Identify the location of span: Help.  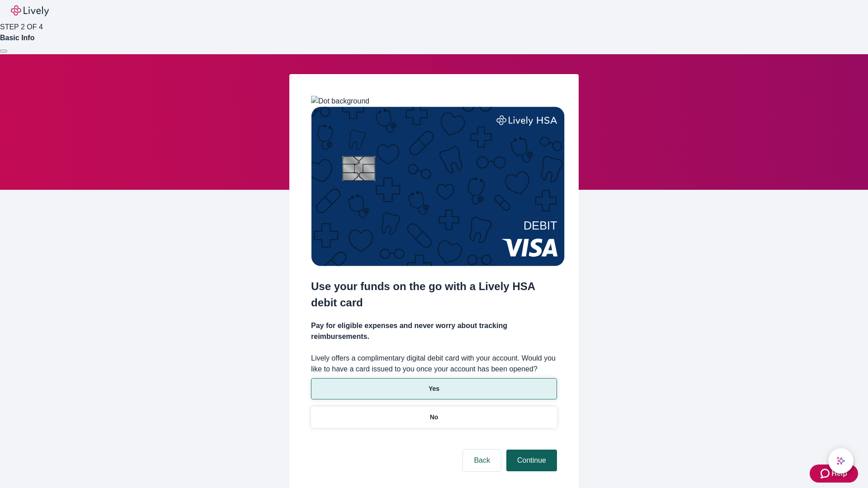
(839, 474).